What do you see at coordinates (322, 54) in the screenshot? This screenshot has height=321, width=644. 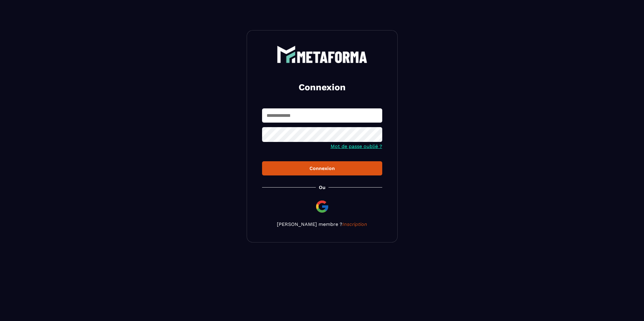 I see `img: logo` at bounding box center [322, 54].